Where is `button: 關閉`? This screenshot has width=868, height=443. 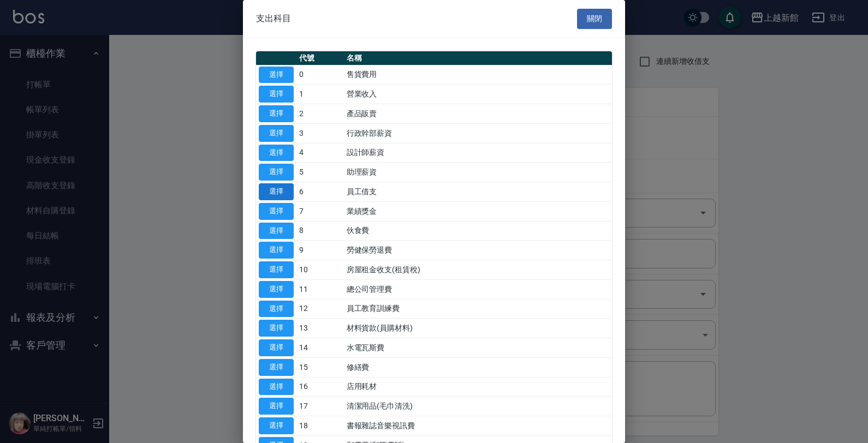
button: 關閉 is located at coordinates (595, 19).